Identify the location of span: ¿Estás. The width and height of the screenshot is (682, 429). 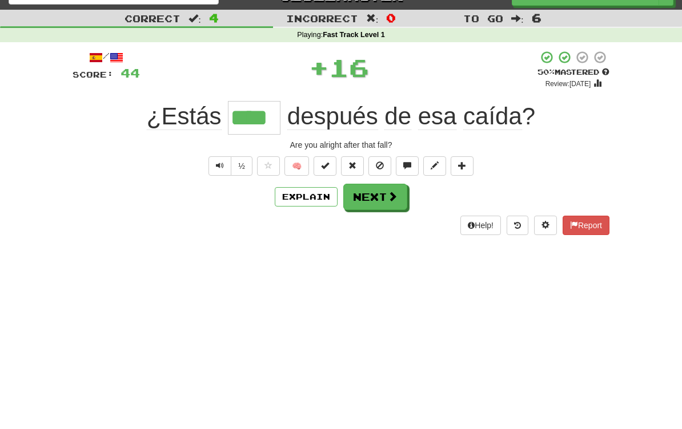
(184, 116).